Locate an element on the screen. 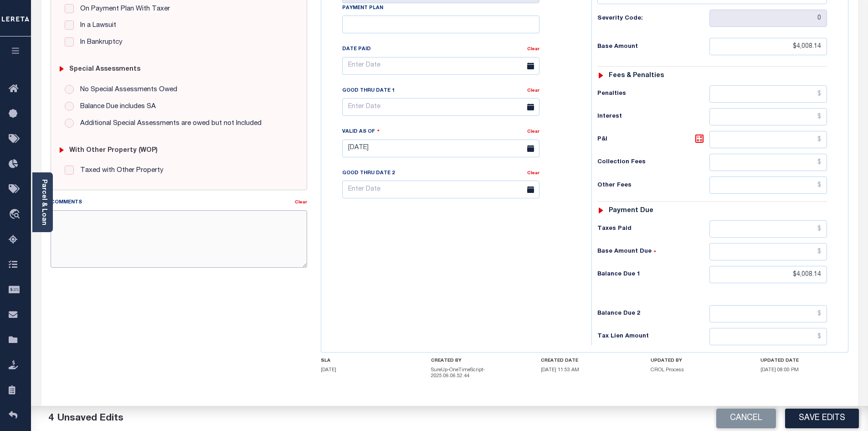 This screenshot has height=431, width=868. label: Valid as Of is located at coordinates (361, 131).